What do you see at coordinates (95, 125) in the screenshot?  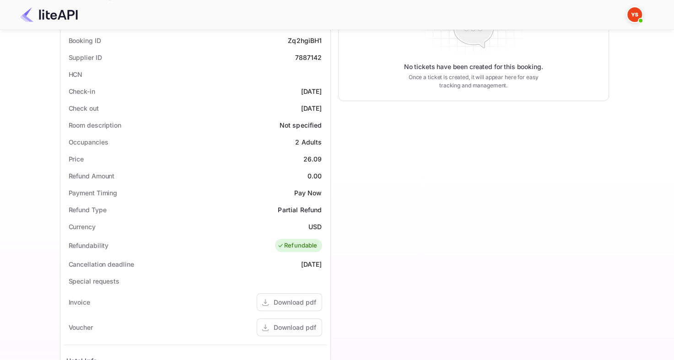 I see `div: Room description` at bounding box center [95, 125].